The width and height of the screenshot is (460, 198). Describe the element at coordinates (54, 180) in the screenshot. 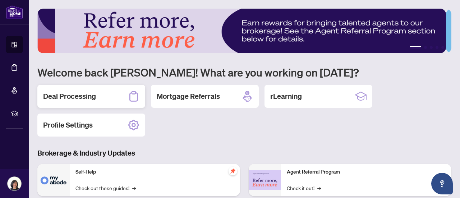

I see `img: Self-Help` at that location.